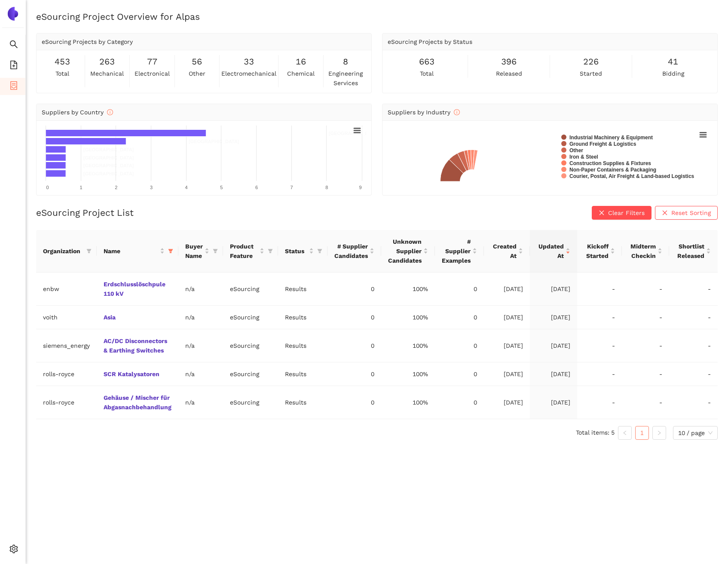 The width and height of the screenshot is (728, 564). I want to click on span: 226, so click(591, 61).